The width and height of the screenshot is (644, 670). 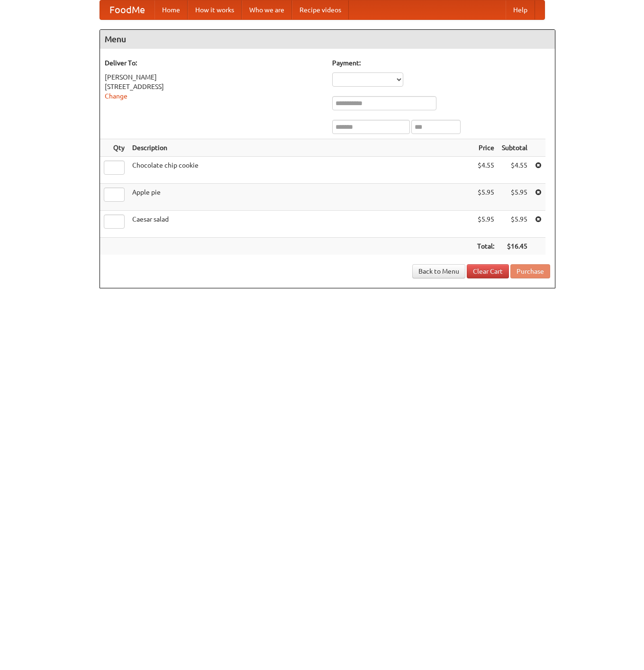 What do you see at coordinates (301, 224) in the screenshot?
I see `td: Caesar salad` at bounding box center [301, 224].